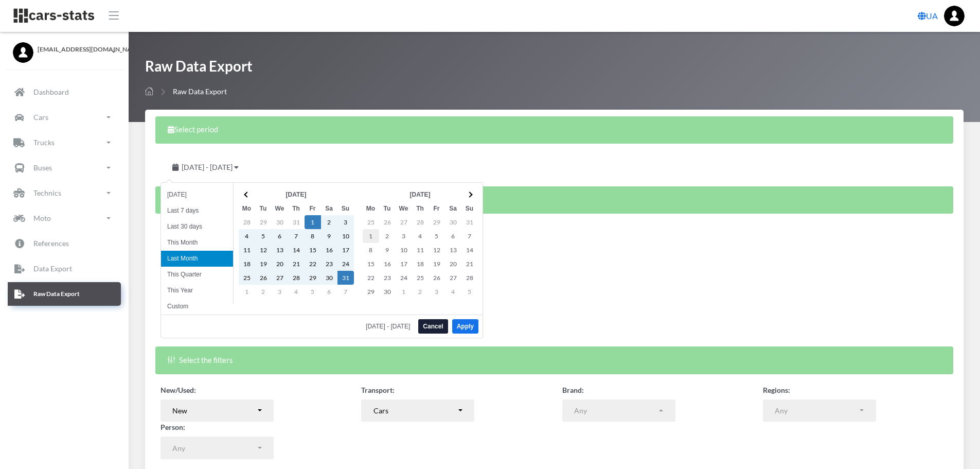  What do you see at coordinates (197, 258) in the screenshot?
I see `li: Last Month` at bounding box center [197, 258].